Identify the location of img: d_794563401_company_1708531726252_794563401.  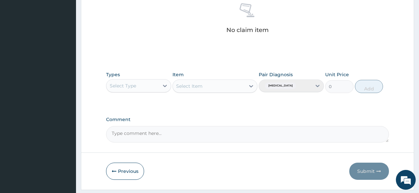
(20, 41).